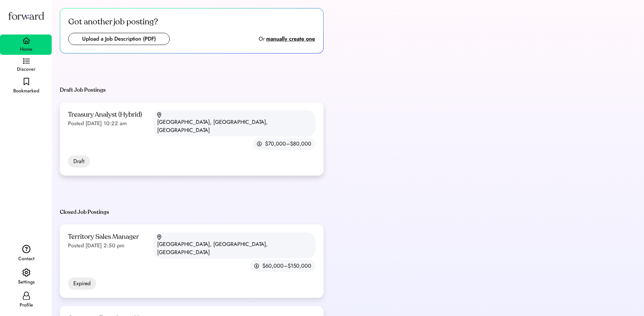 The width and height of the screenshot is (644, 316). Describe the element at coordinates (262, 39) in the screenshot. I see `div: Or` at that location.